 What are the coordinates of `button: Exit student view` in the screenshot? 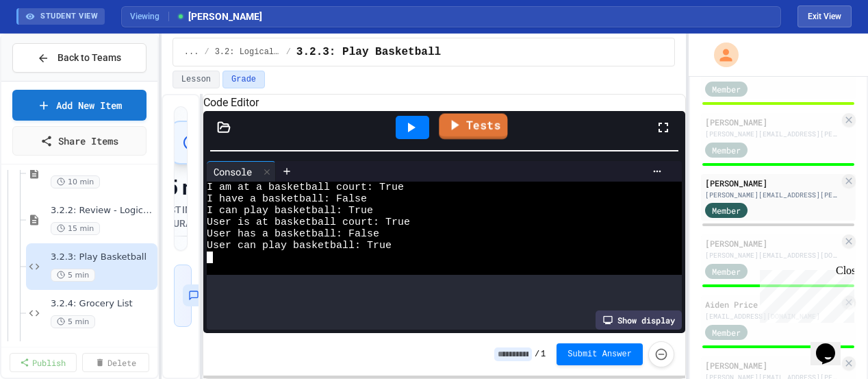 It's located at (824, 17).